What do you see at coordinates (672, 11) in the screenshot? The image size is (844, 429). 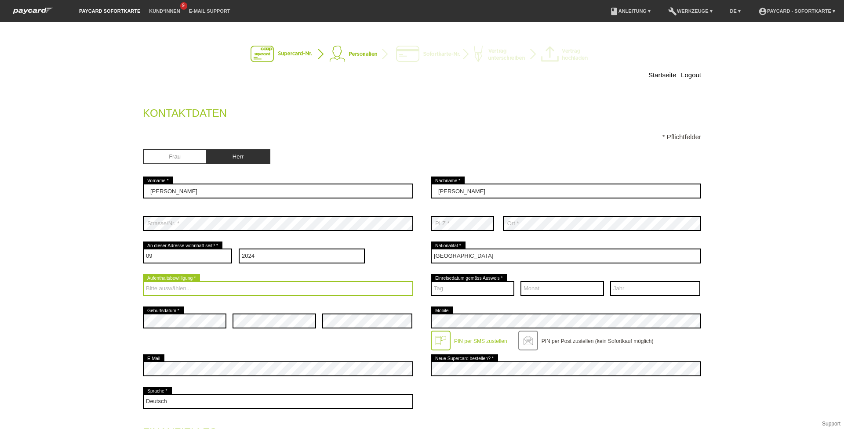 I see `i: build` at bounding box center [672, 11].